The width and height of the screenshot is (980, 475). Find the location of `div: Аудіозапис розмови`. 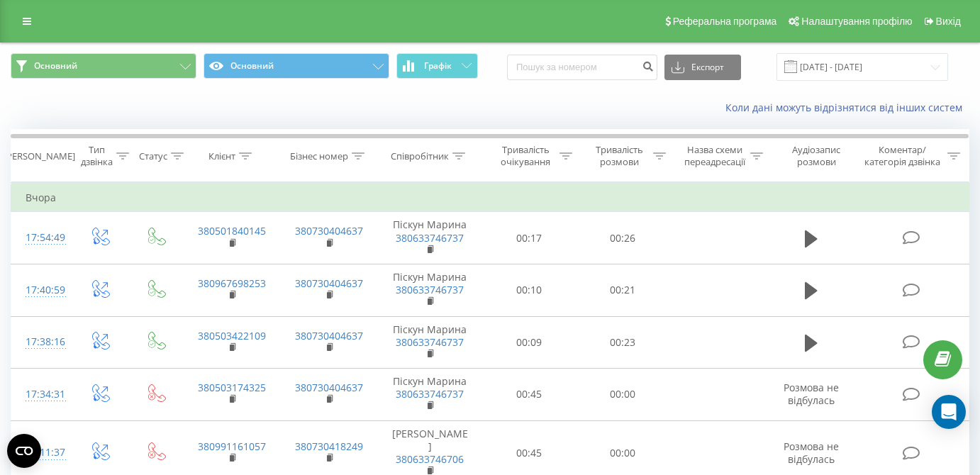

div: Аудіозапис розмови is located at coordinates (816, 156).